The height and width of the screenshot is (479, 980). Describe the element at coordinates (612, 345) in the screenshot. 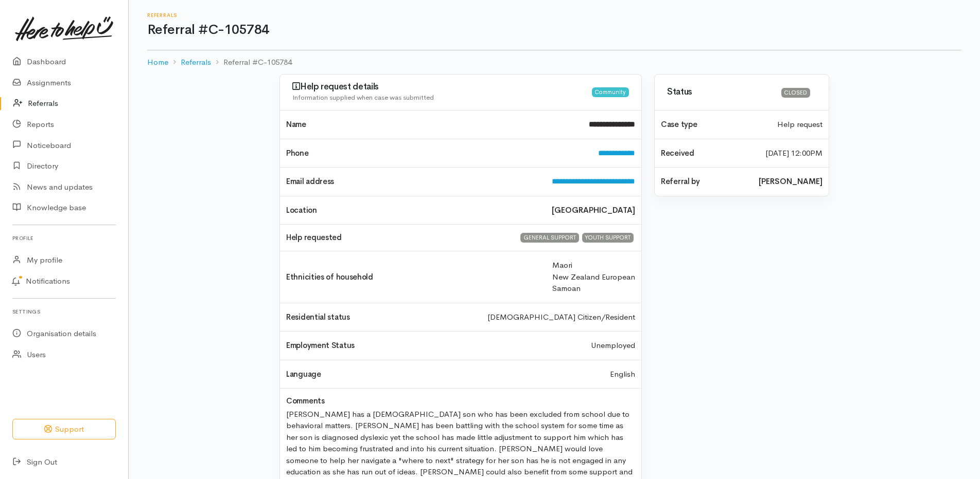

I see `div: Unemployed` at that location.